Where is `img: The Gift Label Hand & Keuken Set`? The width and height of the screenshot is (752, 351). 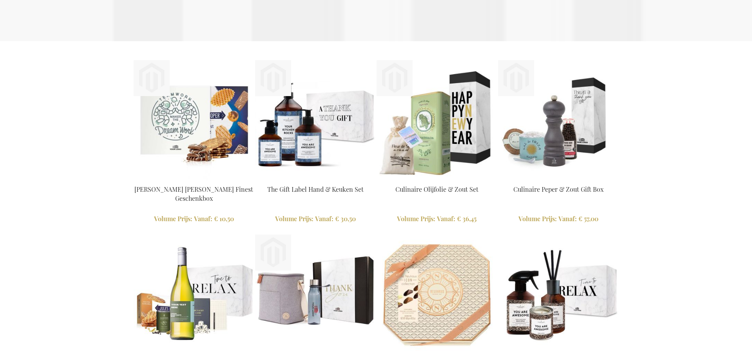
img: The Gift Label Hand & Keuken Set is located at coordinates (273, 78).